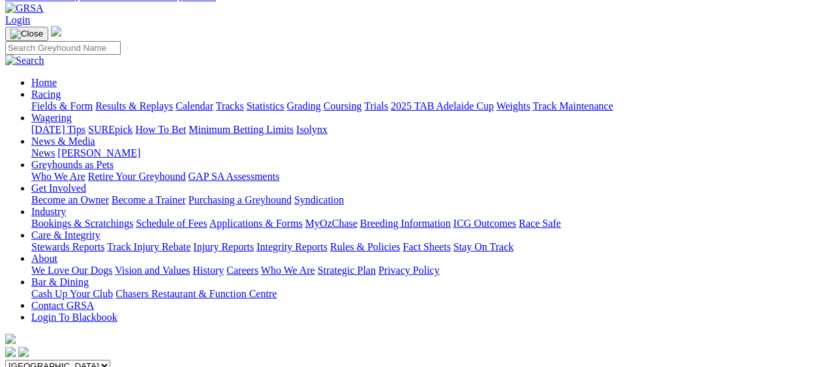 This screenshot has width=824, height=367. I want to click on div: Bar & Dining, so click(425, 294).